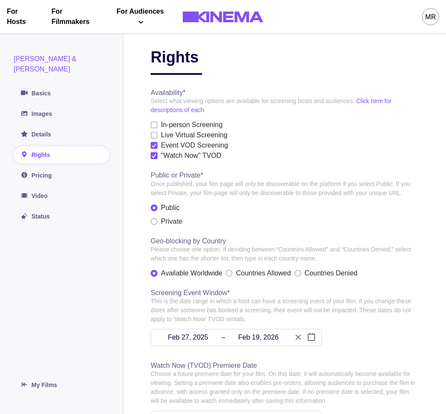 Image resolution: width=446 pixels, height=414 pixels. Describe the element at coordinates (61, 114) in the screenshot. I see `a: Images` at that location.